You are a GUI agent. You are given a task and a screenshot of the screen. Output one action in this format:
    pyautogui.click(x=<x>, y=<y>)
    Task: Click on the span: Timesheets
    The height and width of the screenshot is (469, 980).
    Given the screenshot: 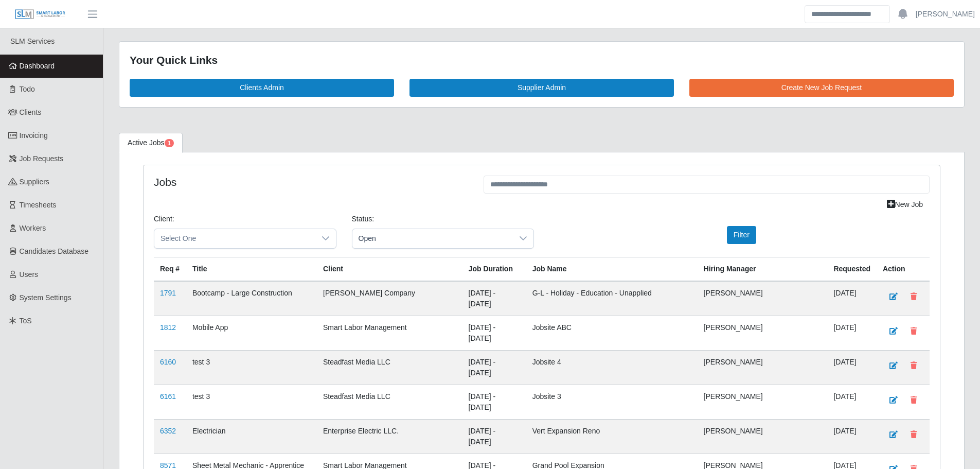 What is the action you would take?
    pyautogui.click(x=38, y=205)
    